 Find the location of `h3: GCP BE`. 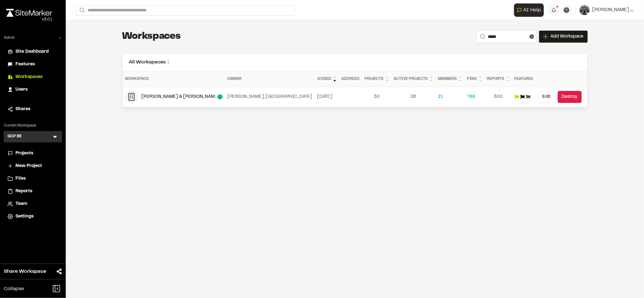

h3: GCP BE is located at coordinates (15, 137).